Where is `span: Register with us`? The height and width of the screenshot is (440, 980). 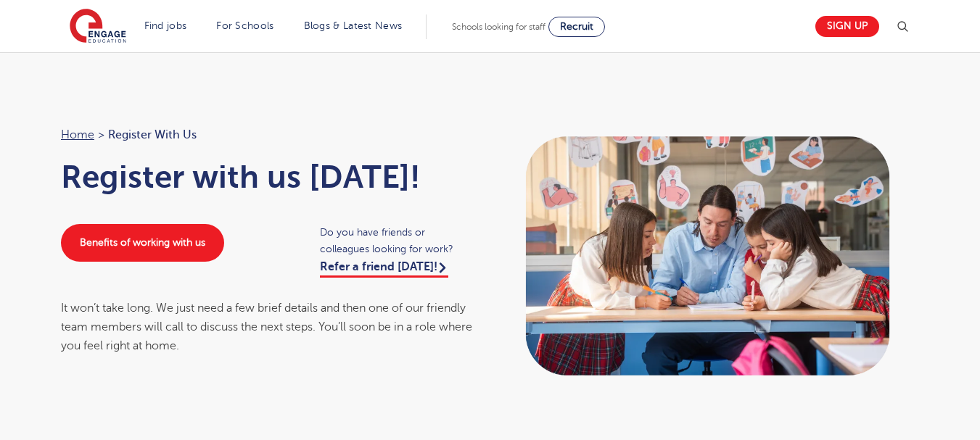 span: Register with us is located at coordinates (152, 135).